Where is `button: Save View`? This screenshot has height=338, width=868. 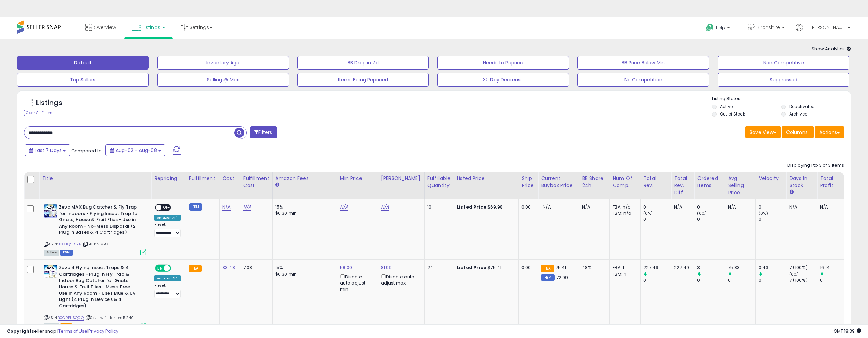
button: Save View is located at coordinates (763, 132).